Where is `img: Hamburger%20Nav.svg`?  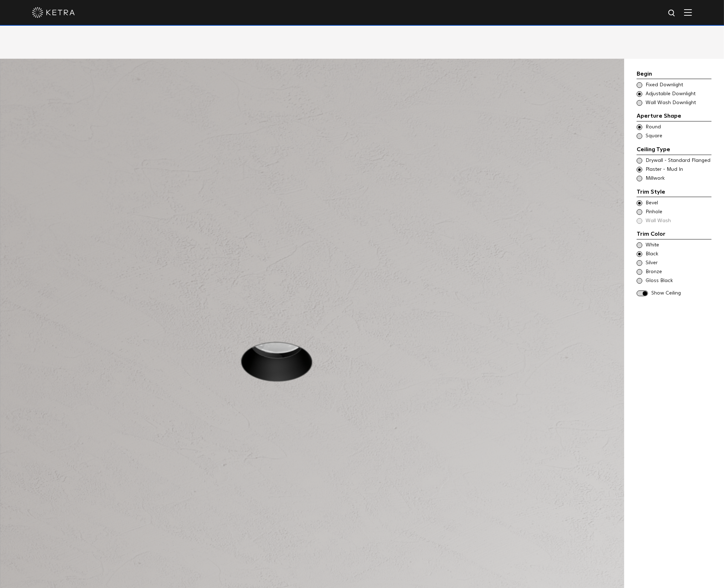 img: Hamburger%20Nav.svg is located at coordinates (687, 13).